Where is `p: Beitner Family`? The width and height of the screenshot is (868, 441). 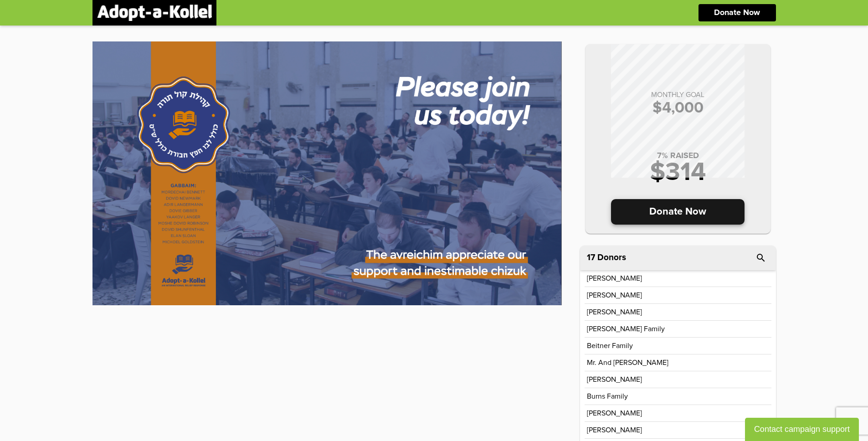 p: Beitner Family is located at coordinates (609, 346).